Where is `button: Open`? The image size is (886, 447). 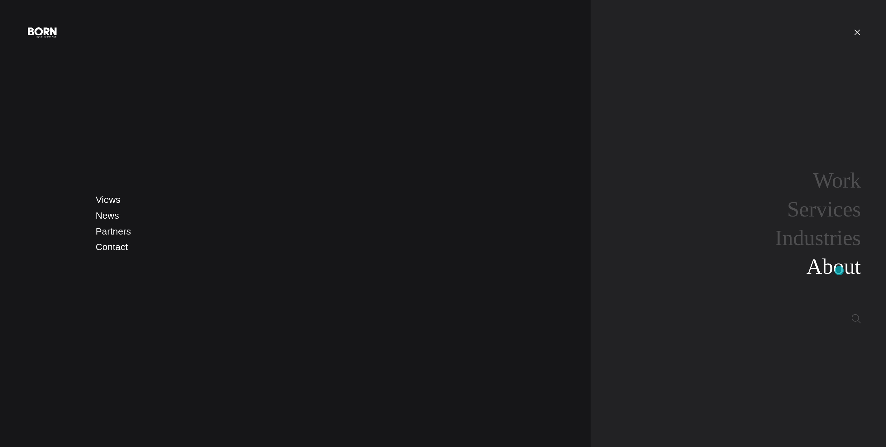 button: Open is located at coordinates (857, 32).